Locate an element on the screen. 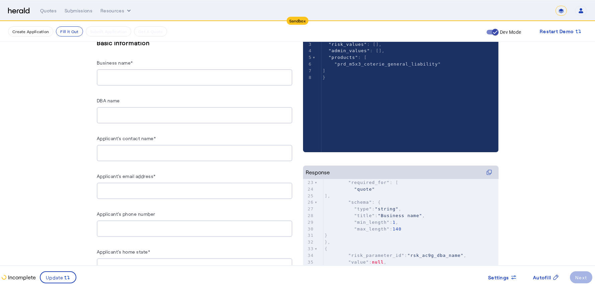 Image resolution: width=595 pixels, height=286 pixels. span: "risk_values" is located at coordinates (348, 44).